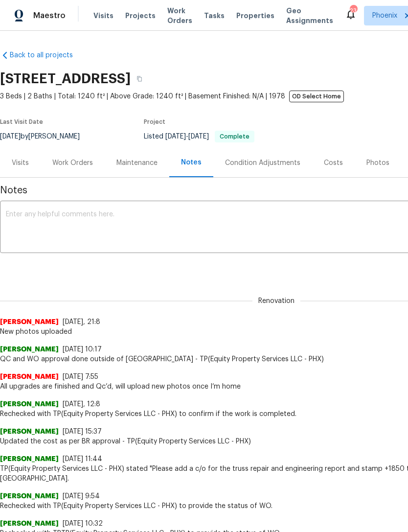 The image size is (408, 532). What do you see at coordinates (137, 163) in the screenshot?
I see `div: Maintenance` at bounding box center [137, 163].